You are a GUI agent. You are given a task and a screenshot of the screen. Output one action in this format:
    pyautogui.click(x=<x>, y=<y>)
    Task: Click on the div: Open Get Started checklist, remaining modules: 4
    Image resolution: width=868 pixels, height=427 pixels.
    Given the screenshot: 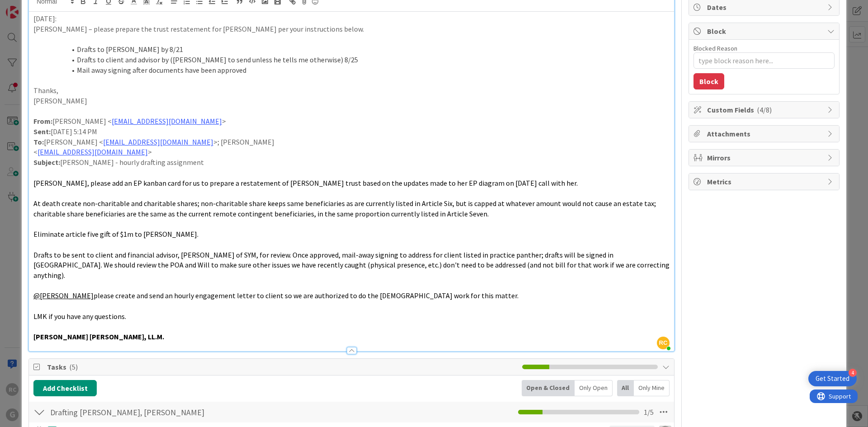 What is the action you would take?
    pyautogui.click(x=832, y=378)
    